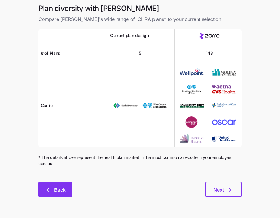 The height and width of the screenshot is (218, 280). What do you see at coordinates (140, 53) in the screenshot?
I see `span: 5` at bounding box center [140, 53].